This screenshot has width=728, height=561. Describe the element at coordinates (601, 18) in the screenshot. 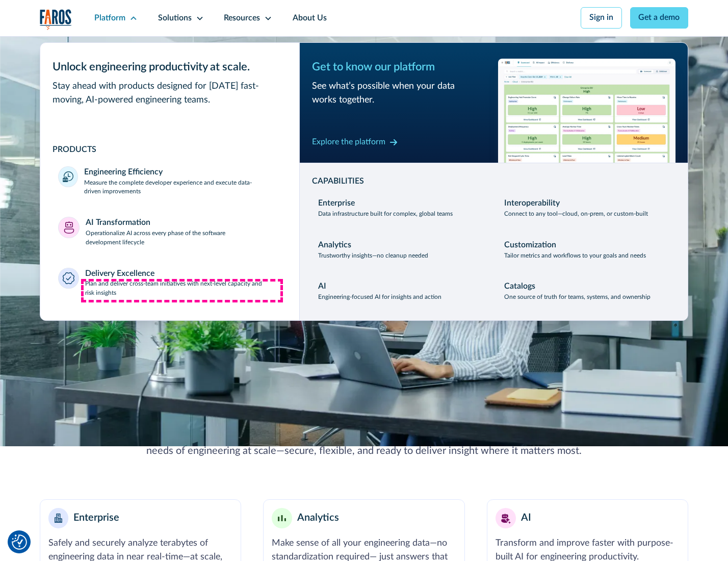

I see `a: Sign in` at that location.